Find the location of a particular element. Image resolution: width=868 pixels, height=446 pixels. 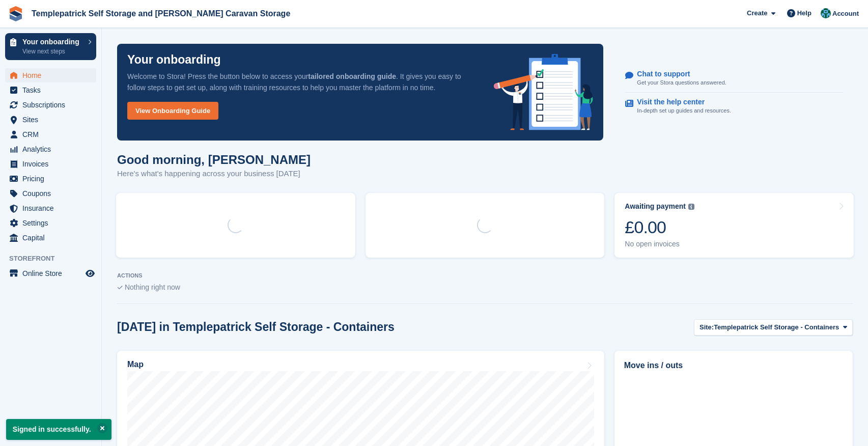

span: Online Store is located at coordinates (53, 273).